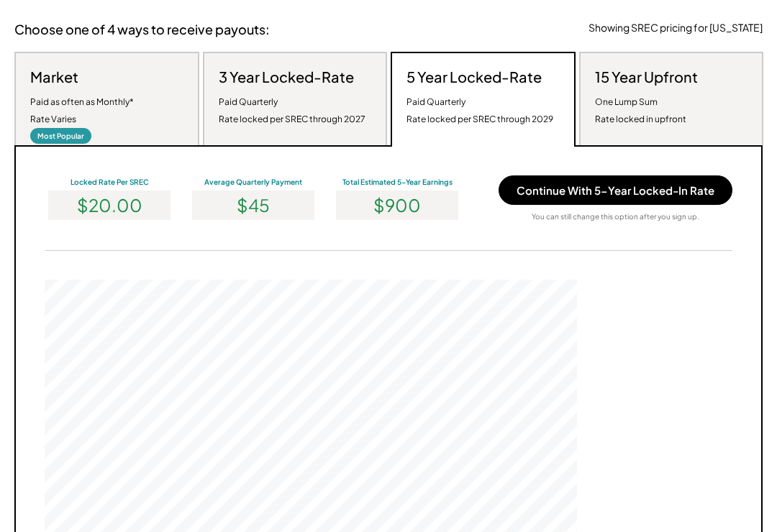 The image size is (777, 532). Describe the element at coordinates (54, 77) in the screenshot. I see `h3: Market` at that location.